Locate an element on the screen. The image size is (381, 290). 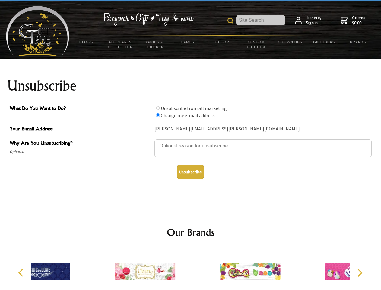
strong: $0.00 is located at coordinates (359, 23).